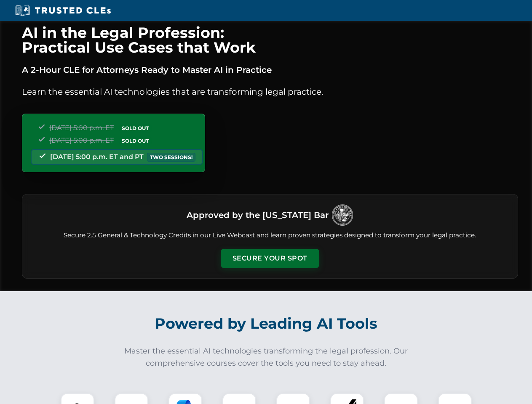 This screenshot has width=532, height=404. Describe the element at coordinates (270, 235) in the screenshot. I see `p: Secure 2.5 General & Technology Credits in our Live Webcast and learn proven strategies designed ...` at that location.